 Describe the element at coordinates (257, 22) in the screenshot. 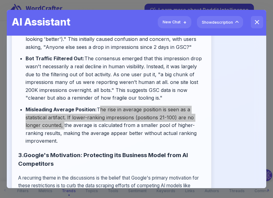

I see `button: close` at that location.